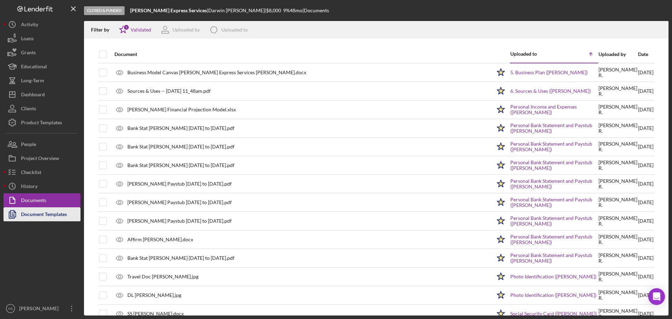 The height and width of the screenshot is (319, 672). What do you see at coordinates (316, 10) in the screenshot?
I see `div: | Documents` at bounding box center [316, 10].